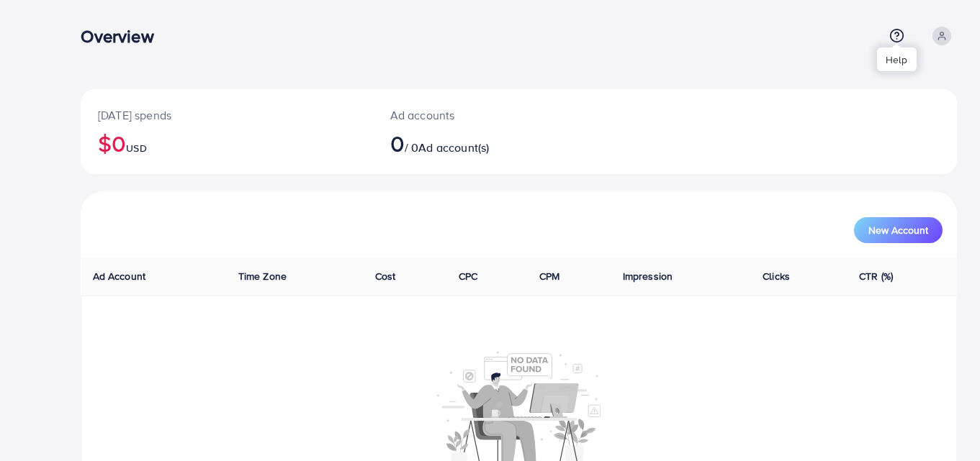 The height and width of the screenshot is (461, 980). Describe the element at coordinates (468, 276) in the screenshot. I see `span: CPC` at that location.